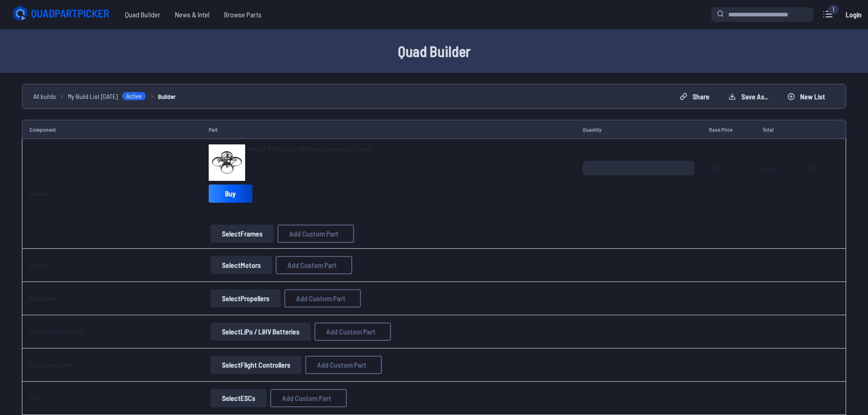 The image size is (868, 415). What do you see at coordinates (728, 129) in the screenshot?
I see `td: Base Price` at bounding box center [728, 129].